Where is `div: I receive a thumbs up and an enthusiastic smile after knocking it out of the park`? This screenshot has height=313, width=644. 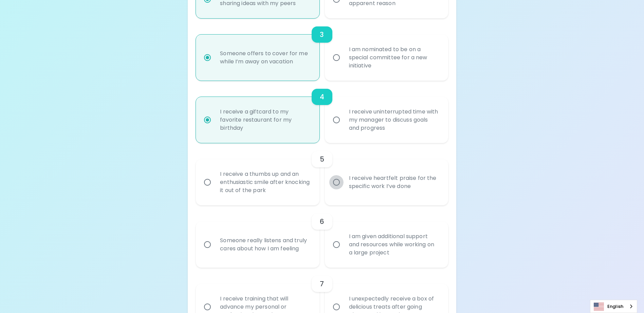
div: I receive a thumbs up and an enthusiastic smile after knocking it out of the park is located at coordinates (265, 183).